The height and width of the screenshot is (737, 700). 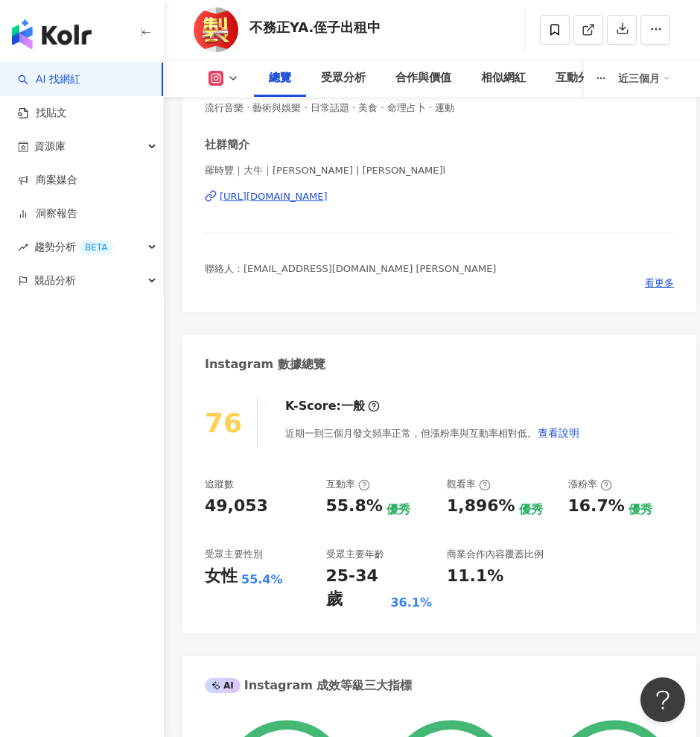 What do you see at coordinates (315, 27) in the screenshot?
I see `div: 不務正YA.侄子出租中` at bounding box center [315, 27].